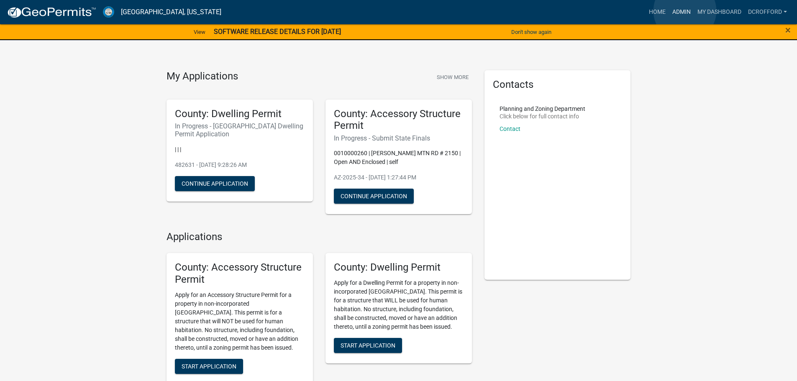 The image size is (797, 381). I want to click on h4: My Applications, so click(202, 77).